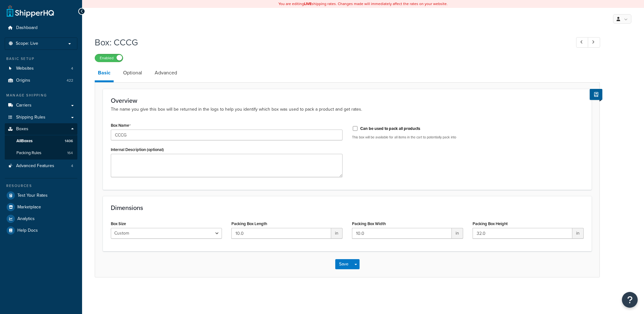  I want to click on b: LIVE, so click(308, 4).